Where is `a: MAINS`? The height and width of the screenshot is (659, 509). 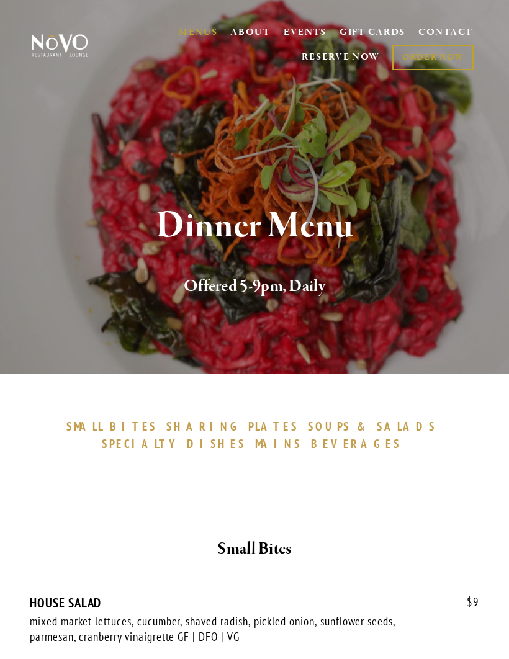 a: MAINS is located at coordinates (281, 443).